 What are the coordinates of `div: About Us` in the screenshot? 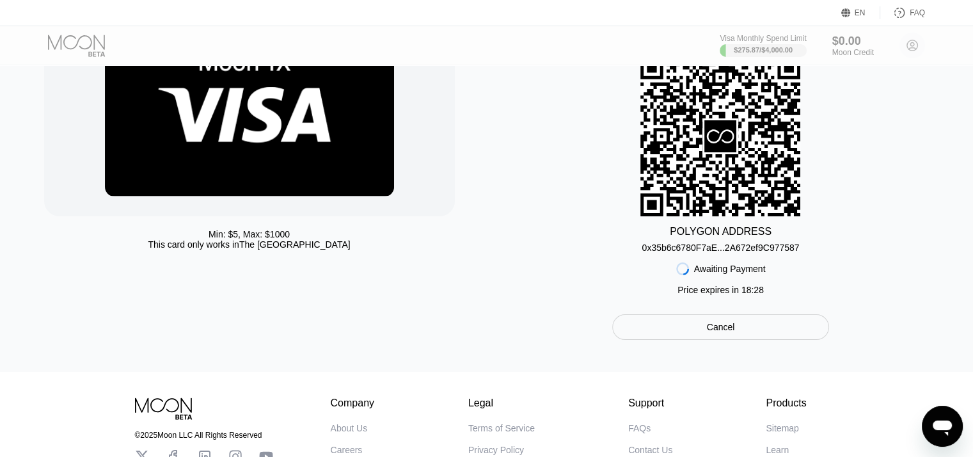 It's located at (349, 428).